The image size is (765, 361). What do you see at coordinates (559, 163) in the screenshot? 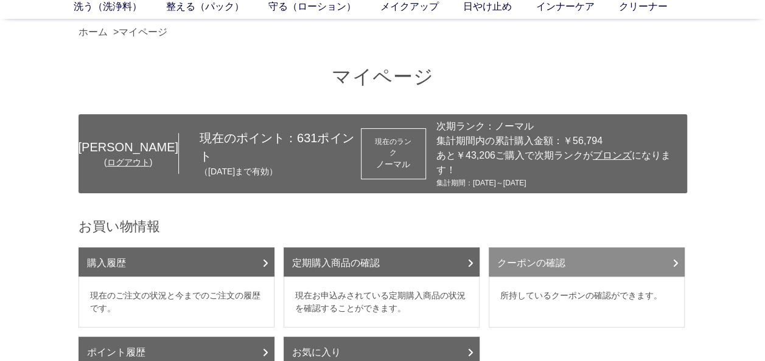
I see `div: あと￥43,206ご購入で次期ランクが になります！` at bounding box center [559, 163].